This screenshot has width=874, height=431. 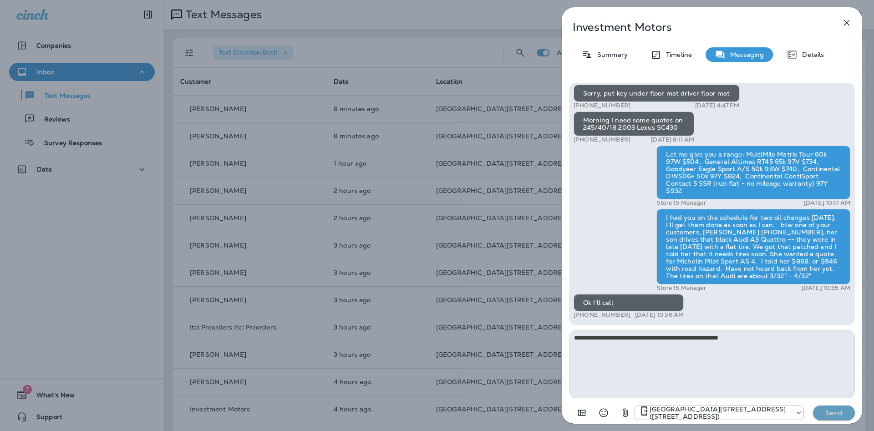 I want to click on div: Sorry, put key under floor mat driver floor mat, so click(x=657, y=93).